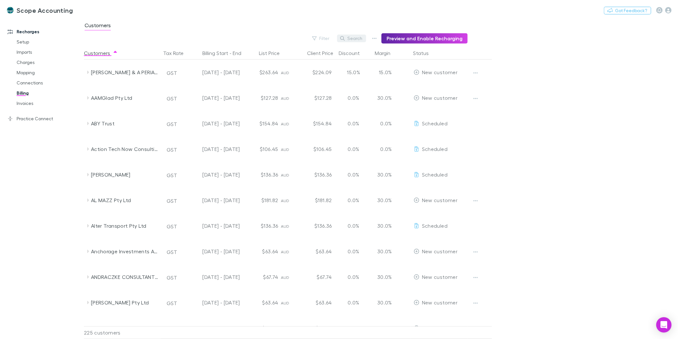 Image resolution: width=678 pixels, height=339 pixels. What do you see at coordinates (324, 53) in the screenshot?
I see `div: Client Price` at bounding box center [324, 53].